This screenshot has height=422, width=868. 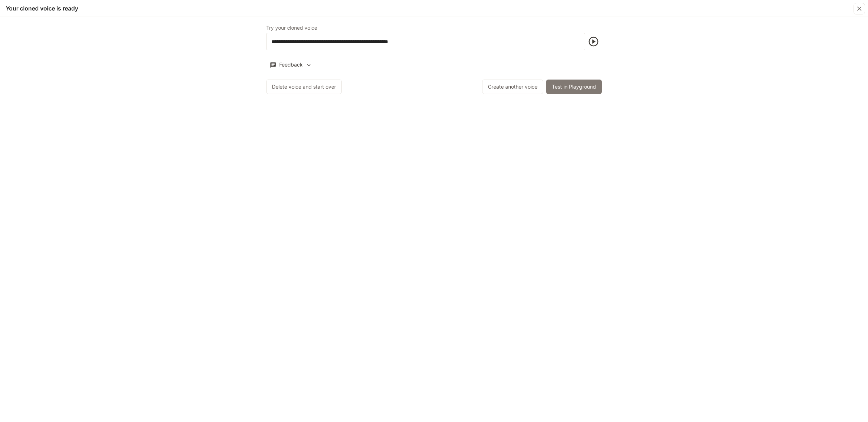 What do you see at coordinates (304, 87) in the screenshot?
I see `button: Delete voice and start over` at bounding box center [304, 87].